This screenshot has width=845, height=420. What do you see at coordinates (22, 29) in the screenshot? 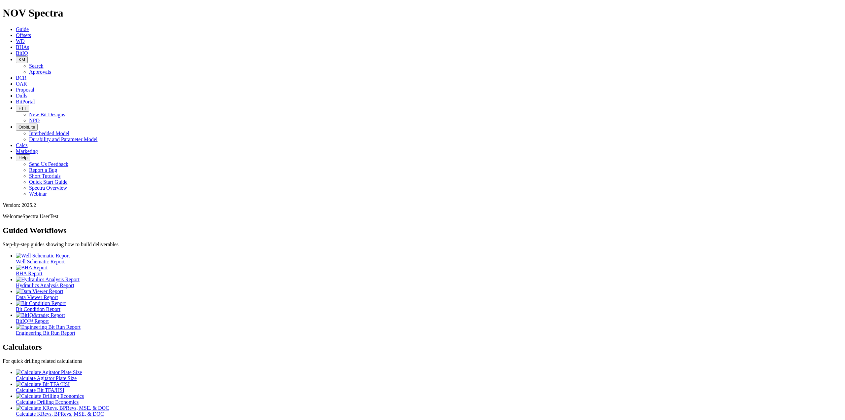
I see `span: Guide` at bounding box center [22, 29].